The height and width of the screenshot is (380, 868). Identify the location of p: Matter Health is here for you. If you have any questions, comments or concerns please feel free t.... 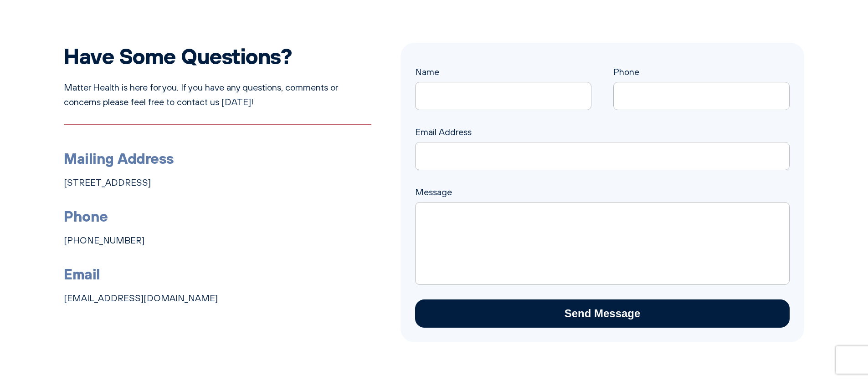
(217, 95).